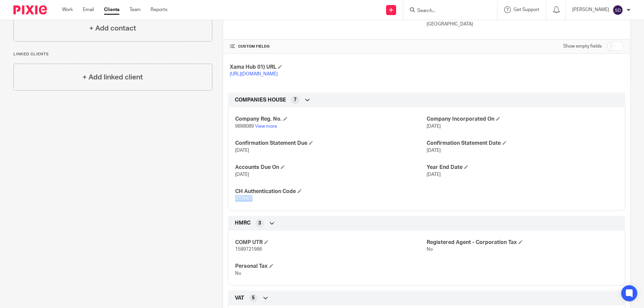 The width and height of the screenshot is (644, 308). Describe the element at coordinates (526, 10) in the screenshot. I see `span: Get Support` at that location.